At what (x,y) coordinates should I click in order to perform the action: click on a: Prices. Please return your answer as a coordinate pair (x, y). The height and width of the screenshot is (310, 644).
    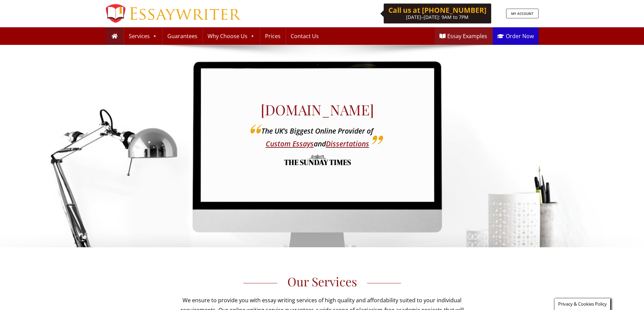
    Looking at the image, I should click on (273, 36).